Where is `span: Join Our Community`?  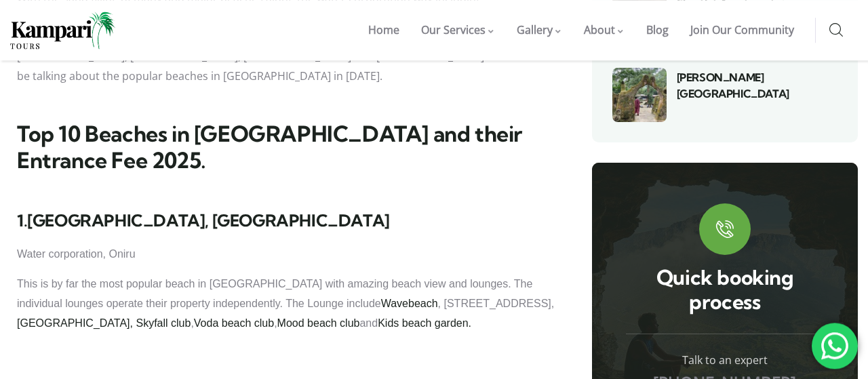
span: Join Our Community is located at coordinates (742, 30).